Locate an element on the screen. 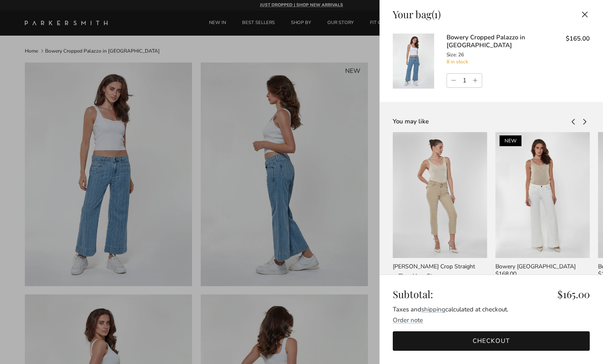 This screenshot has height=364, width=603. div: Subtotal: is located at coordinates (492, 293).